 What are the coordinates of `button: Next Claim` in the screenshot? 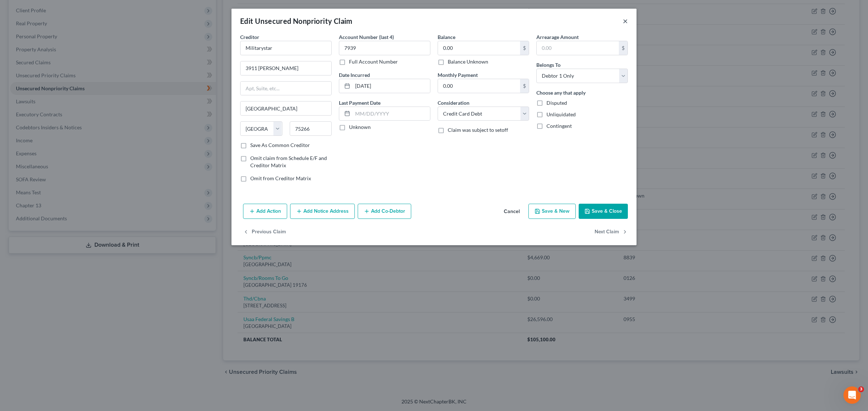 It's located at (611, 232).